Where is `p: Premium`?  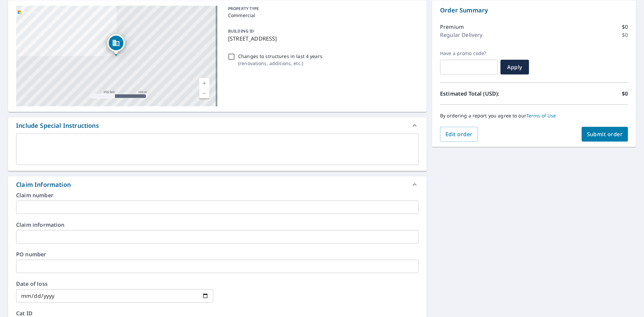 p: Premium is located at coordinates (453, 27).